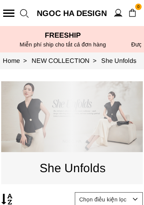 The height and width of the screenshot is (205, 144). I want to click on a: Link to Home, so click(17, 61).